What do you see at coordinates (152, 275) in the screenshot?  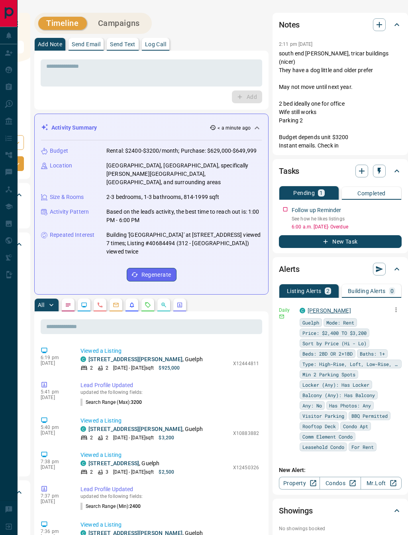 I see `button: Regenerate` at bounding box center [152, 275].